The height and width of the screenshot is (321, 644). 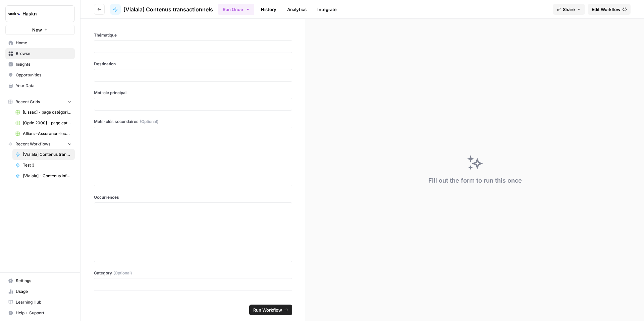 I want to click on span: Recent Workflows, so click(x=33, y=144).